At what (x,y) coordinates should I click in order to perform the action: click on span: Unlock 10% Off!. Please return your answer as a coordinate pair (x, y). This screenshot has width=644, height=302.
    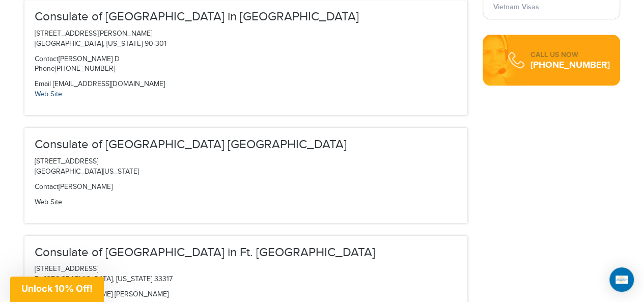
    Looking at the image, I should click on (57, 288).